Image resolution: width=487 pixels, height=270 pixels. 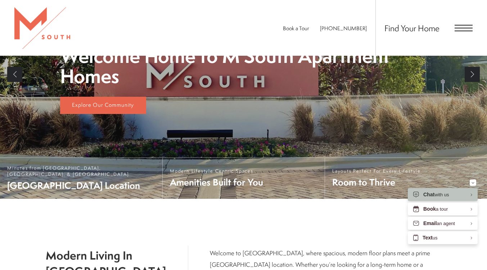 I want to click on a: Find Your Home, so click(x=412, y=28).